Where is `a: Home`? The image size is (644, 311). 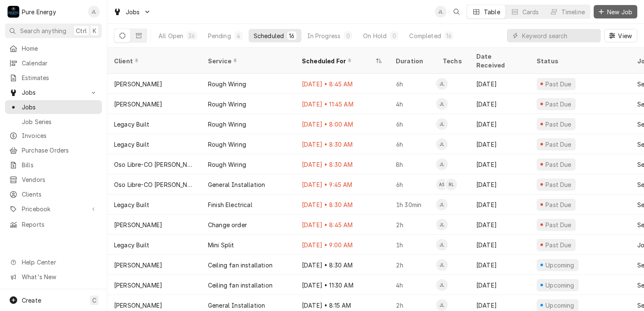
a: Home is located at coordinates (53, 48).